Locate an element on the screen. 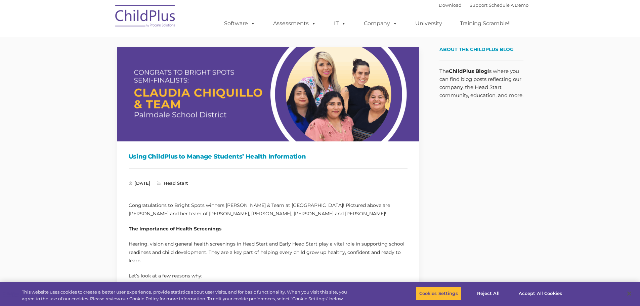 Image resolution: width=640 pixels, height=306 pixels. a: Assessments is located at coordinates (294, 24).